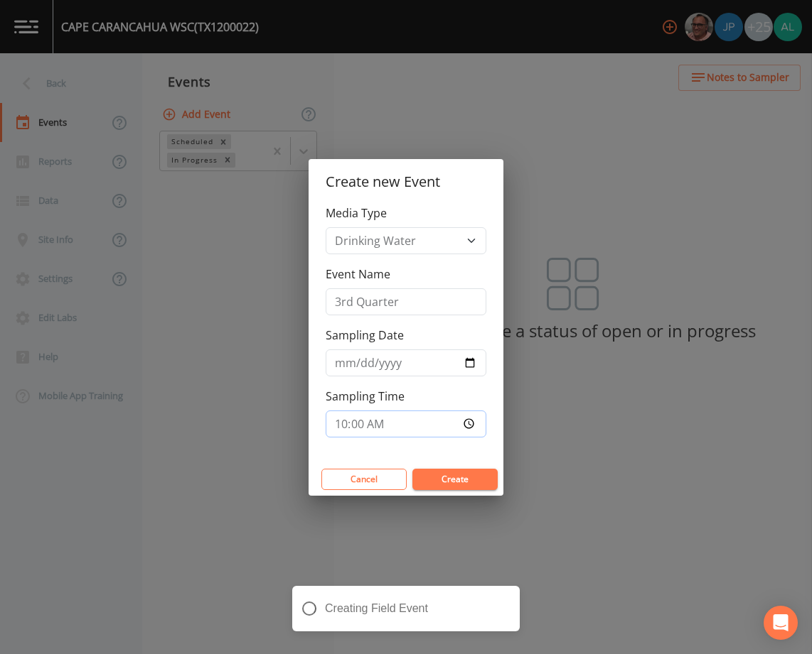  Describe the element at coordinates (356, 213) in the screenshot. I see `label: Media Type` at that location.